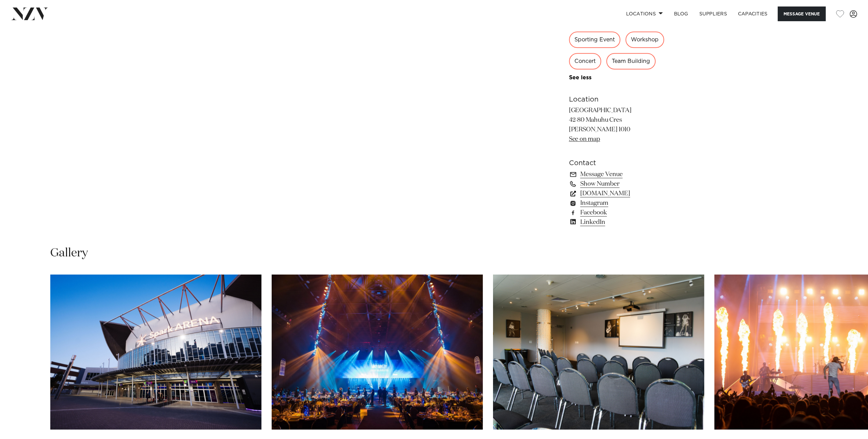 The image size is (868, 439). I want to click on a: Locations, so click(644, 14).